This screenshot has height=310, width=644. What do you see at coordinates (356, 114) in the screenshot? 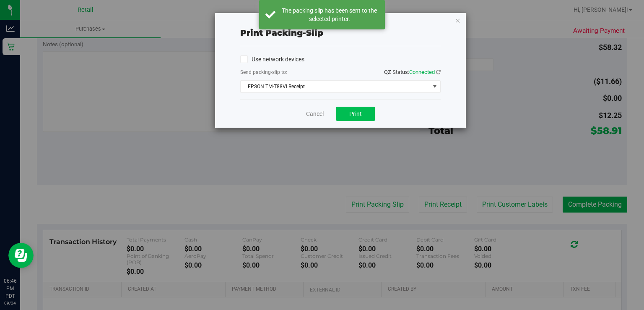
I see `span: Print` at bounding box center [356, 114].